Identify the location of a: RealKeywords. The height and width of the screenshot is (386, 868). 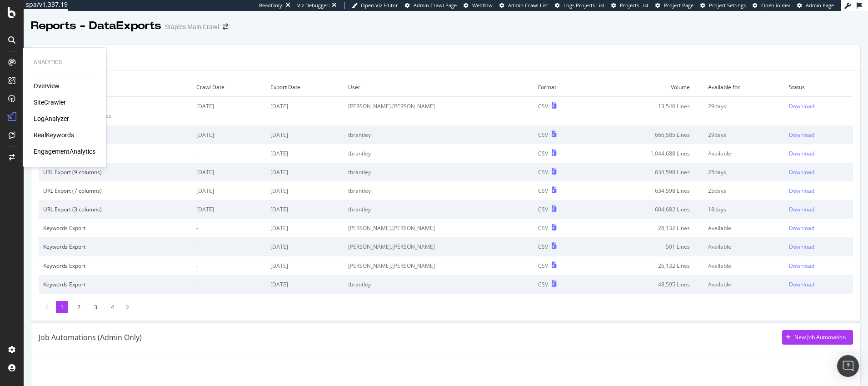
(53, 135).